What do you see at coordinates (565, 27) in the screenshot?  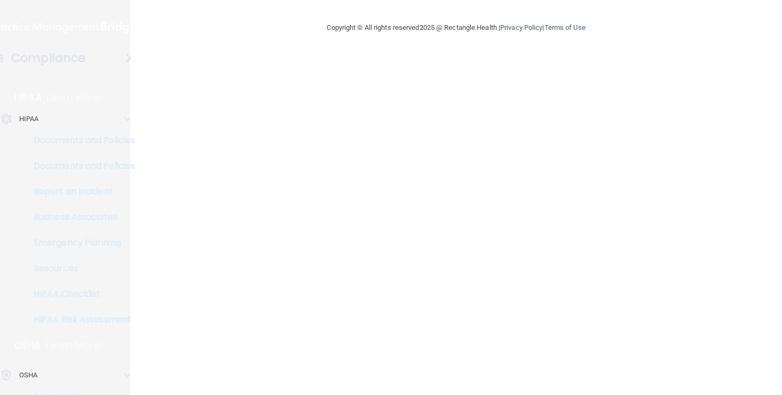 I see `a: Terms of Use` at bounding box center [565, 27].